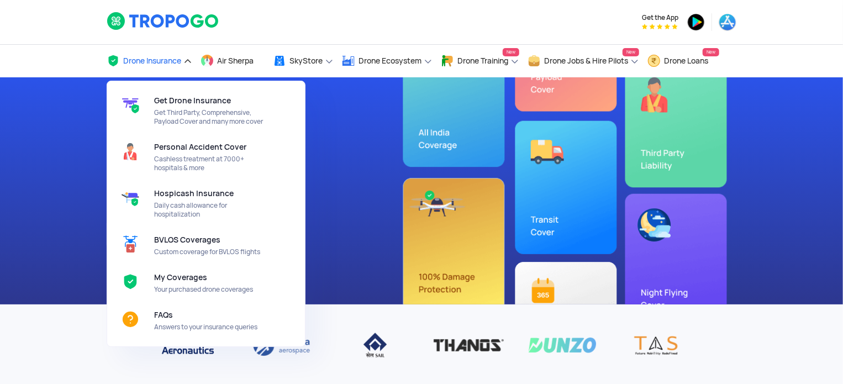 The height and width of the screenshot is (384, 843). I want to click on span: Drone Loans, so click(686, 61).